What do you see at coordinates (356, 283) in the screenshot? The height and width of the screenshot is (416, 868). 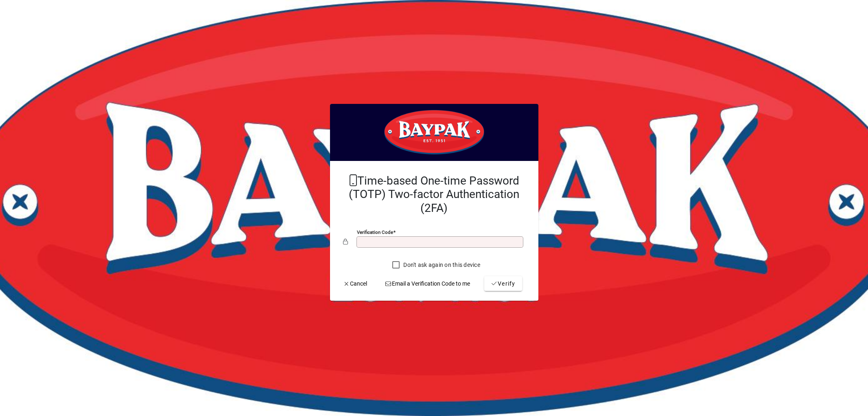 I see `button: Cancel` at bounding box center [356, 283].